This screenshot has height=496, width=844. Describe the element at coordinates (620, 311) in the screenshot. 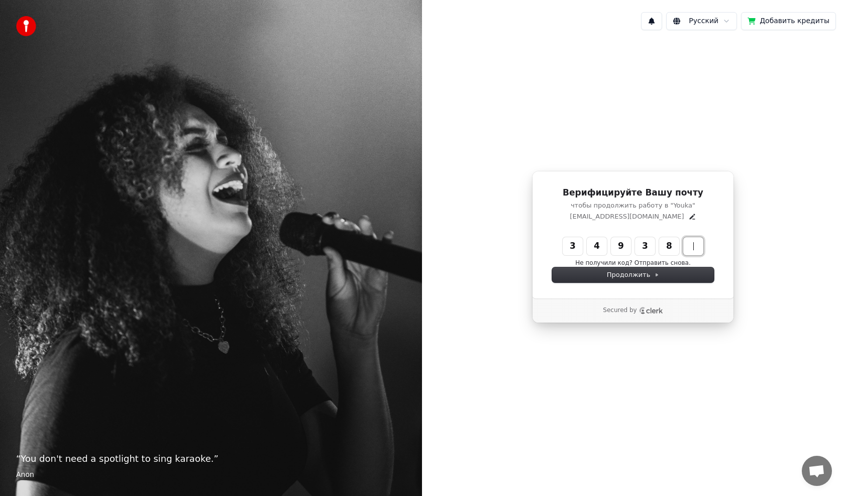

I see `p: Secured by` at that location.